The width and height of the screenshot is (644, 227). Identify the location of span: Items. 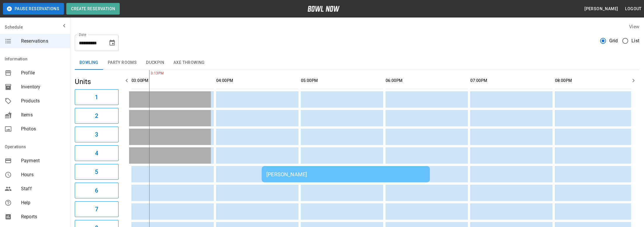
(43, 115).